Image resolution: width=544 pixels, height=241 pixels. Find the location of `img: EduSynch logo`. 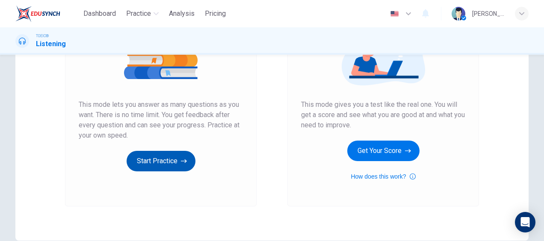

img: EduSynch logo is located at coordinates (38, 14).